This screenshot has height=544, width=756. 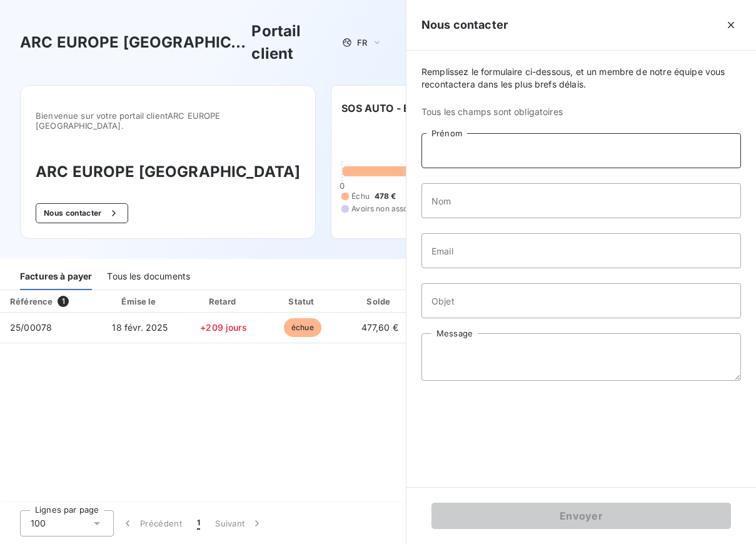 I want to click on h5: Nous contacter, so click(x=465, y=25).